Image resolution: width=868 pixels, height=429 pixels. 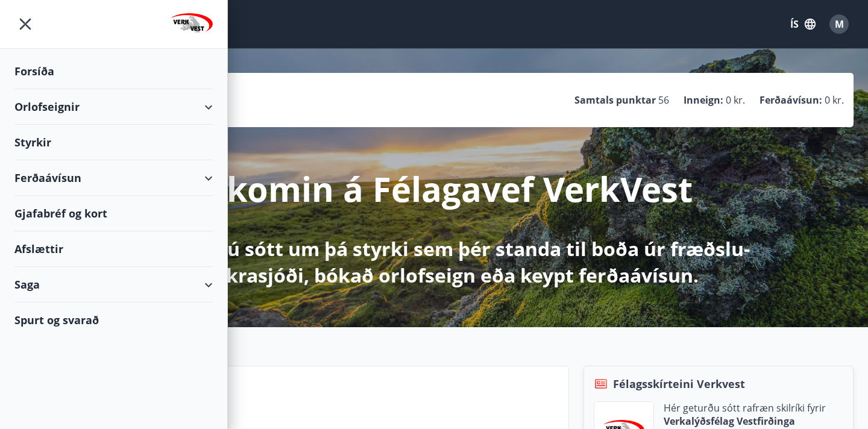 I want to click on div: Orlofseignir, so click(x=113, y=107).